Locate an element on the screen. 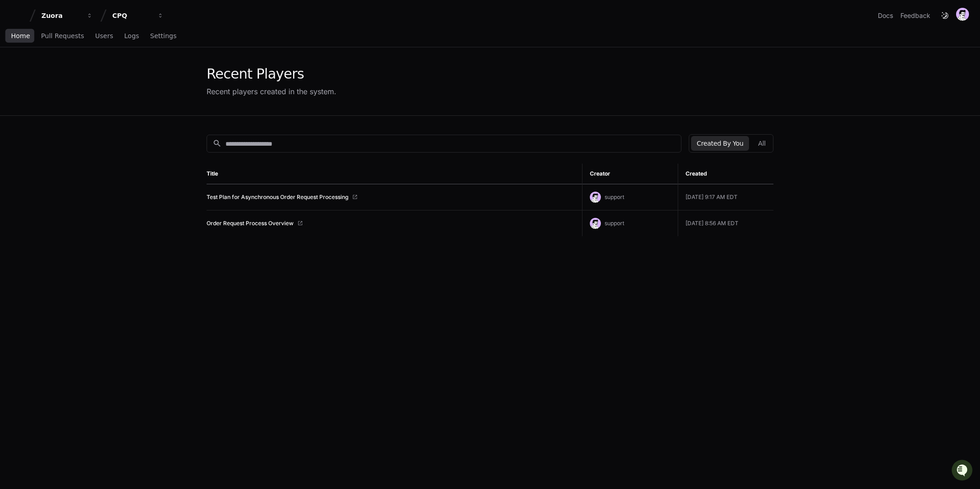 The height and width of the screenshot is (489, 980). a: Settings is located at coordinates (163, 37).